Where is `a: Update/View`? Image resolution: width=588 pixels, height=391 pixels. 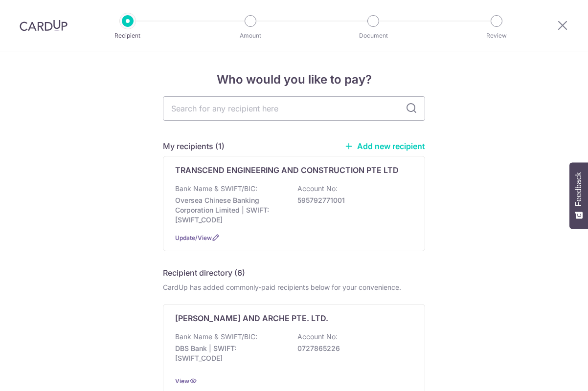
a: Update/View is located at coordinates (193, 238).